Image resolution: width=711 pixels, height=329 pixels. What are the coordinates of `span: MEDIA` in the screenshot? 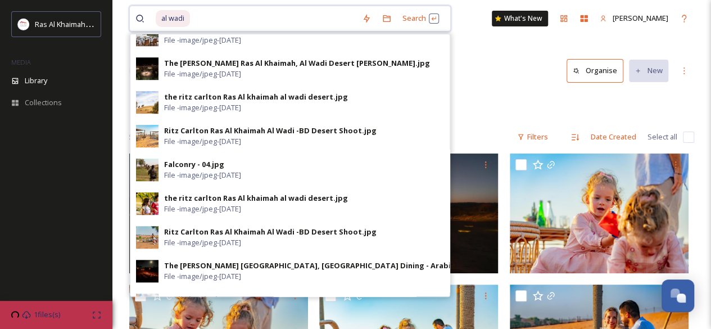 It's located at (21, 62).